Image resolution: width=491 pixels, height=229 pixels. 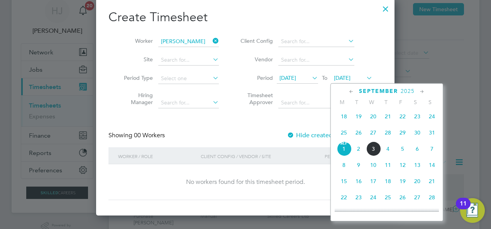 What do you see at coordinates (417, 149) in the screenshot?
I see `span: 6` at bounding box center [417, 149].